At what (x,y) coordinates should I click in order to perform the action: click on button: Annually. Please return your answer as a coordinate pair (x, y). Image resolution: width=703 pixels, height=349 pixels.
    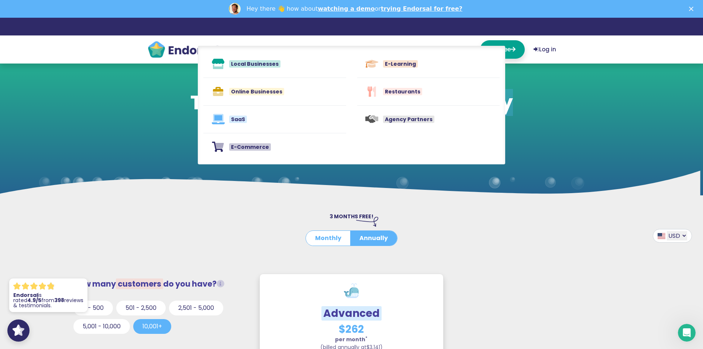
    Looking at the image, I should click on (374, 238).